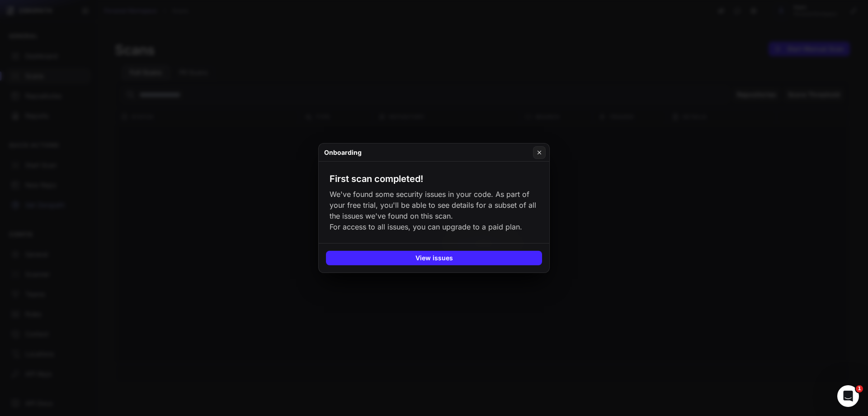 Image resolution: width=868 pixels, height=416 pixels. I want to click on h3: First scan completed!, so click(377, 179).